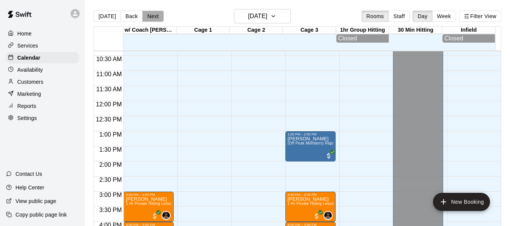 This screenshot has height=226, width=510. Describe the element at coordinates (30, 188) in the screenshot. I see `p: Help Center` at that location.